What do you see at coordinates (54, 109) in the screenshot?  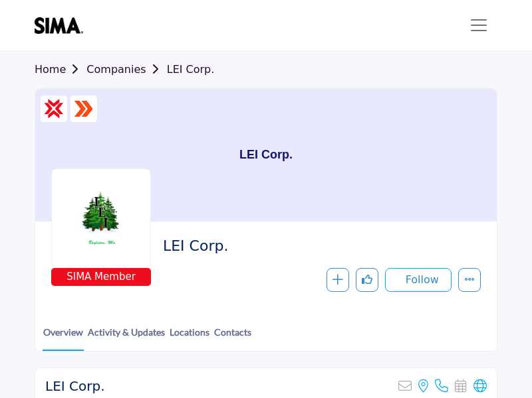 I see `img: CSP Certified` at bounding box center [54, 109].